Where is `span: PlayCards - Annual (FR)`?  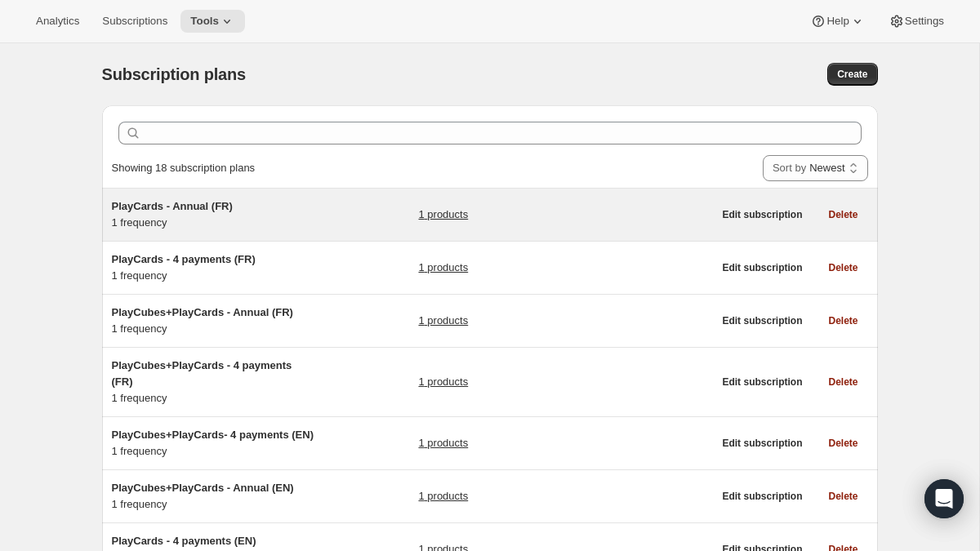 span: PlayCards - Annual (FR) is located at coordinates (172, 206).